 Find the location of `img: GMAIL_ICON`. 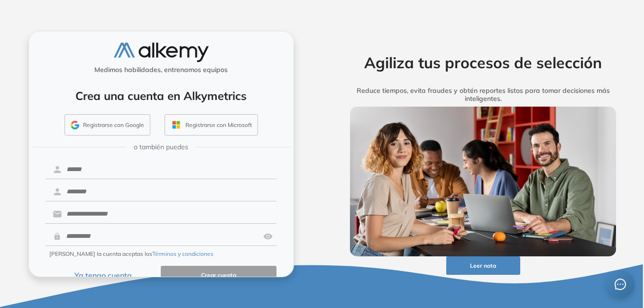

img: GMAIL_ICON is located at coordinates (75, 125).